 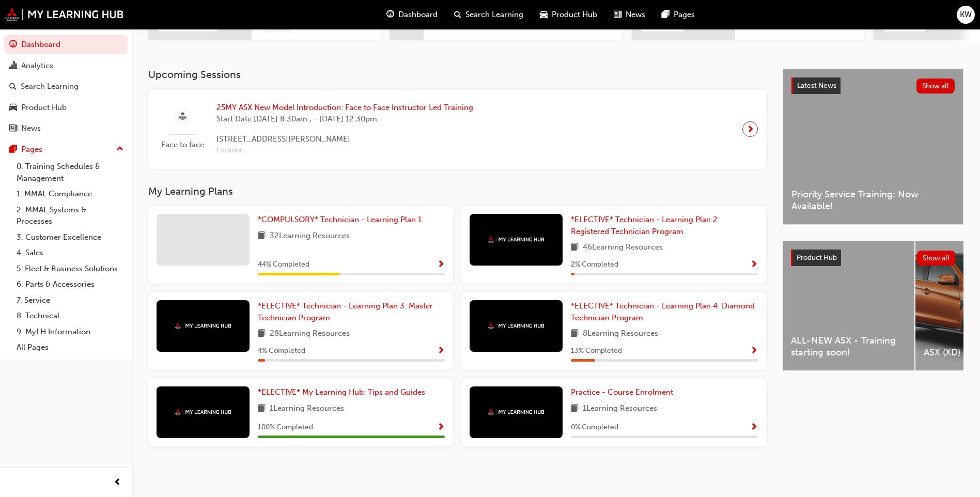 What do you see at coordinates (66, 66) in the screenshot?
I see `a: Analytics` at bounding box center [66, 66].